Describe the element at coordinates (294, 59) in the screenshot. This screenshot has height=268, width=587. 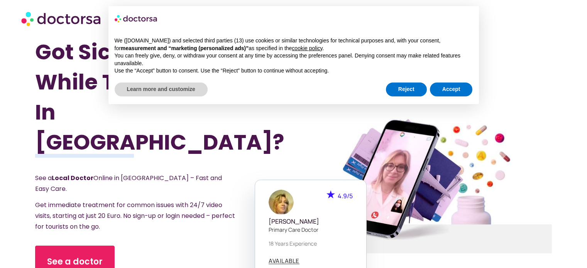
I see `p: You can freely give, deny, or withdraw your consent at any time by accessing the preferences pane...` at that location.